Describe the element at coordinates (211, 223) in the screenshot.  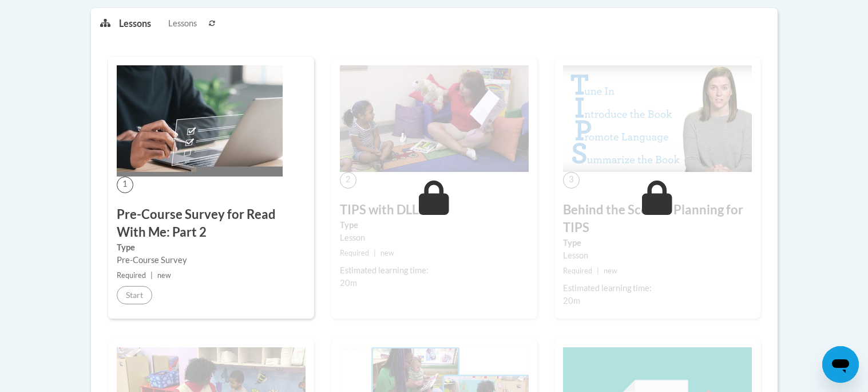
I see `h3: Pre-Course Survey for Read With Me: Part 2` at that location.